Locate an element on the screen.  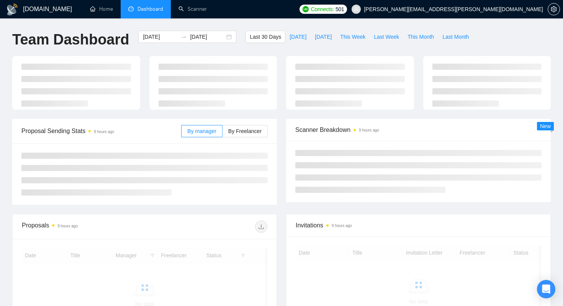
span: Dashboard is located at coordinates (150, 9).